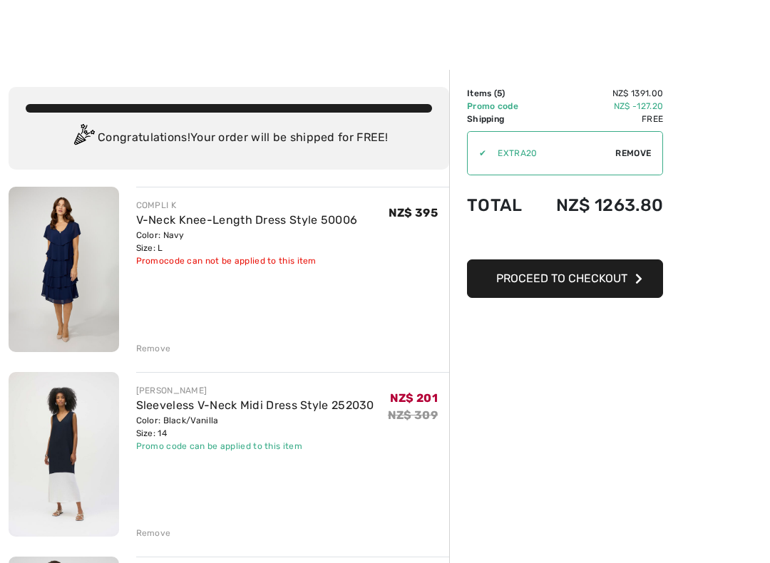 Image resolution: width=770 pixels, height=563 pixels. What do you see at coordinates (633, 153) in the screenshot?
I see `span: Remove` at bounding box center [633, 153].